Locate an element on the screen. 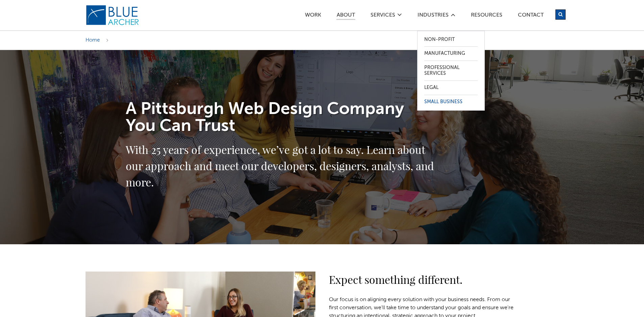 The image size is (644, 317). a: Small Business is located at coordinates (451, 102).